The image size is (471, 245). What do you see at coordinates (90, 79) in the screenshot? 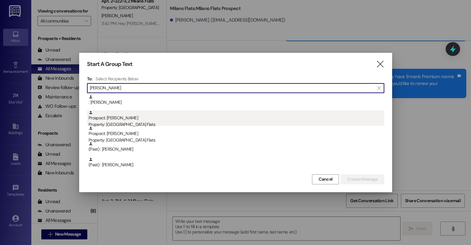
I see `h3: To:` at bounding box center [90, 79].